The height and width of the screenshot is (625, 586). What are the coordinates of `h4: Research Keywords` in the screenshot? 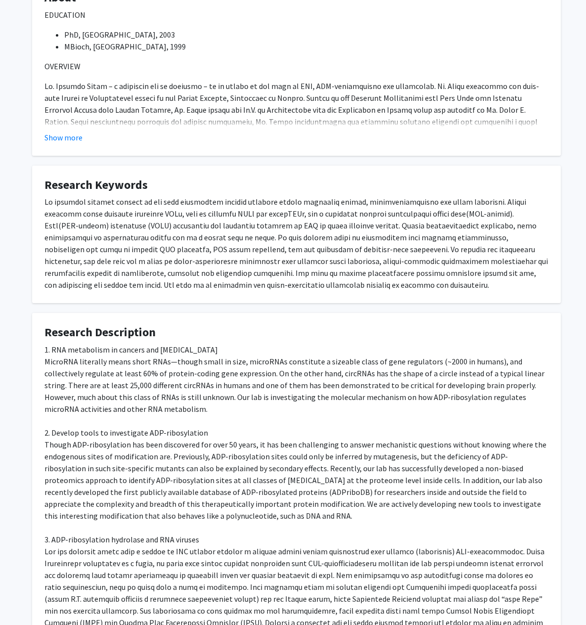 It's located at (297, 185).